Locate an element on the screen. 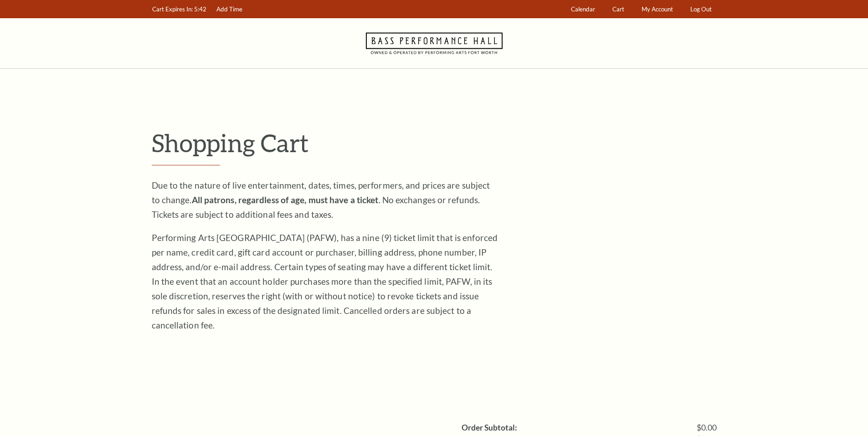 This screenshot has height=436, width=868. label: Order Subtotal: is located at coordinates (490, 428).